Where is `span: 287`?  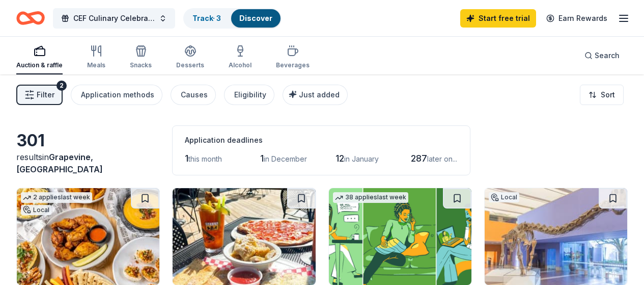
span: 287 is located at coordinates (419, 158).